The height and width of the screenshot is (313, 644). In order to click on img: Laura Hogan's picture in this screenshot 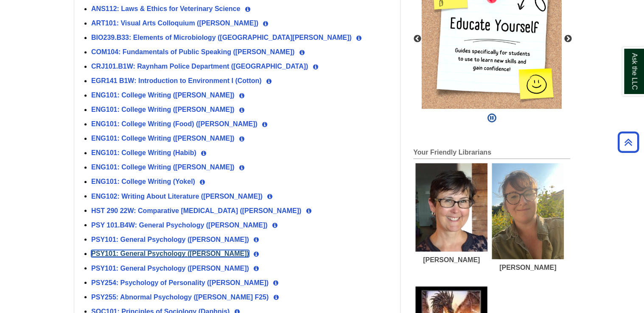, I will do `click(452, 207)`.